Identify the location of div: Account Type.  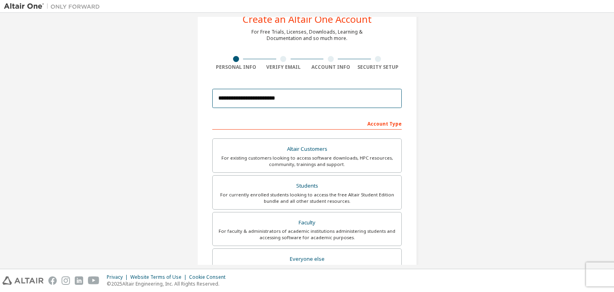
(307, 123).